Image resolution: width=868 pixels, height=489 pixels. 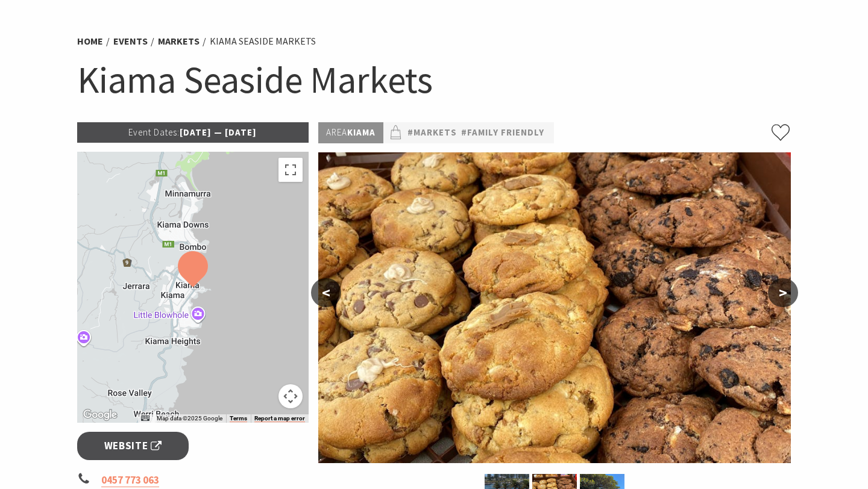 What do you see at coordinates (90, 41) in the screenshot?
I see `a: Home` at bounding box center [90, 41].